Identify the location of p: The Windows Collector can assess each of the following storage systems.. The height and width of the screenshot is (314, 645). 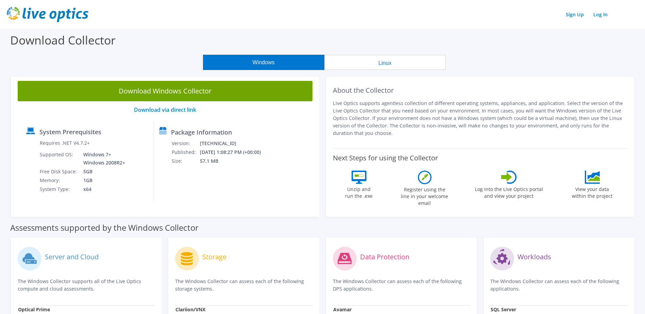
(243, 285).